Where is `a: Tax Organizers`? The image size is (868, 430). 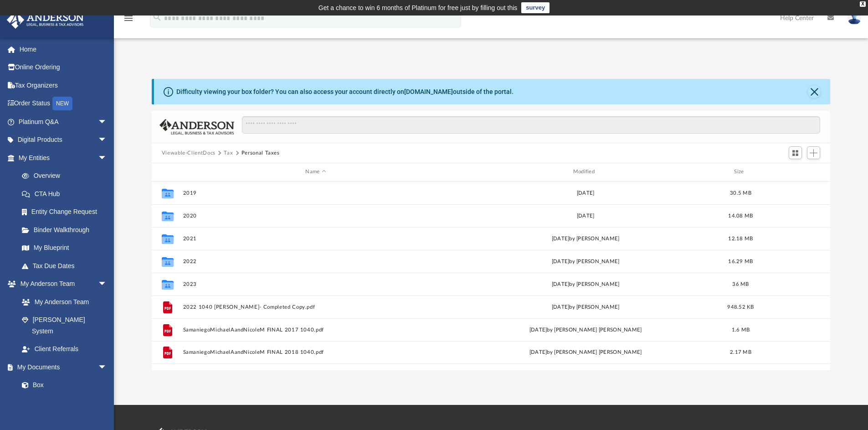
a: Tax Organizers is located at coordinates (63, 85).